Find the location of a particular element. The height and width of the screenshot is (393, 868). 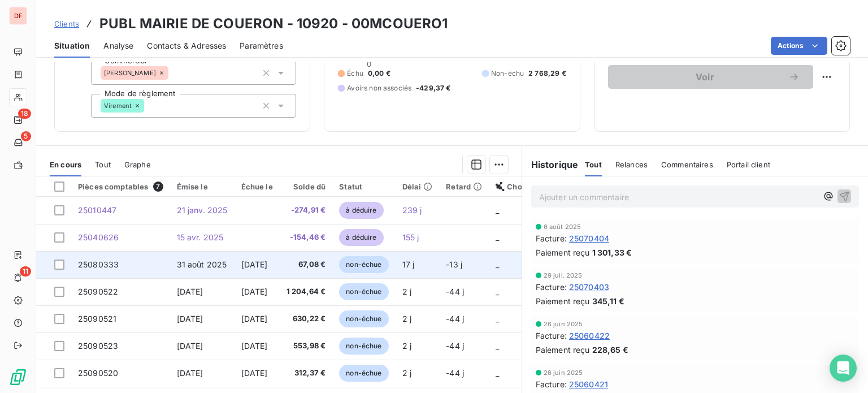

span: 25090520 is located at coordinates (98, 373).